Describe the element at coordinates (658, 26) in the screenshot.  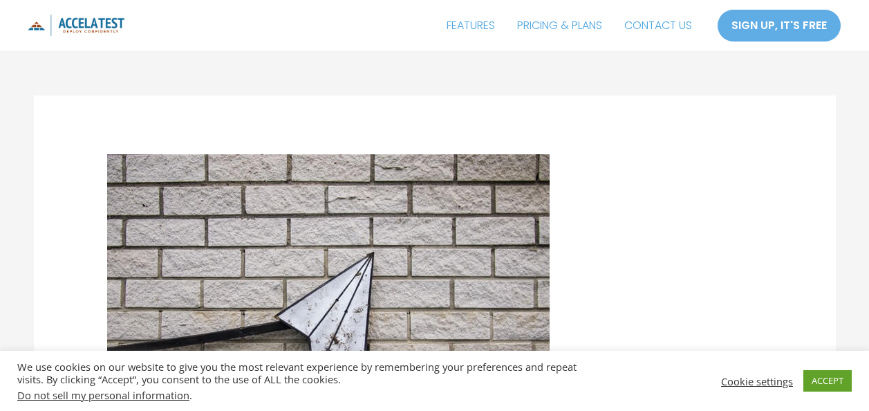
I see `a: CONTACT US` at that location.